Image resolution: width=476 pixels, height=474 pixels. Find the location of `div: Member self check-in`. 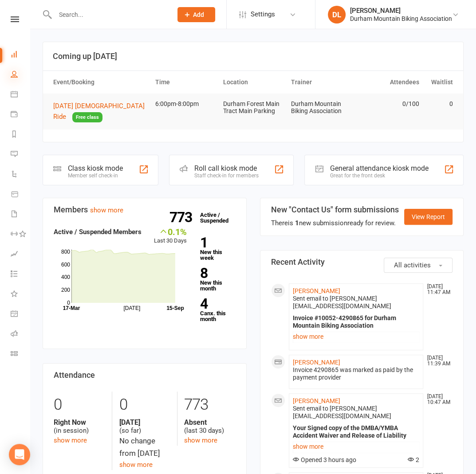

div: Member self check-in is located at coordinates (96, 176).